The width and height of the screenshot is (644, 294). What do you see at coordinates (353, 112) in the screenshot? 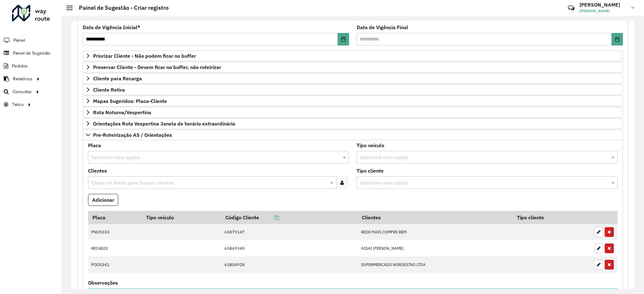
I see `a: Rota Noturna/Vespertina` at bounding box center [353, 112].